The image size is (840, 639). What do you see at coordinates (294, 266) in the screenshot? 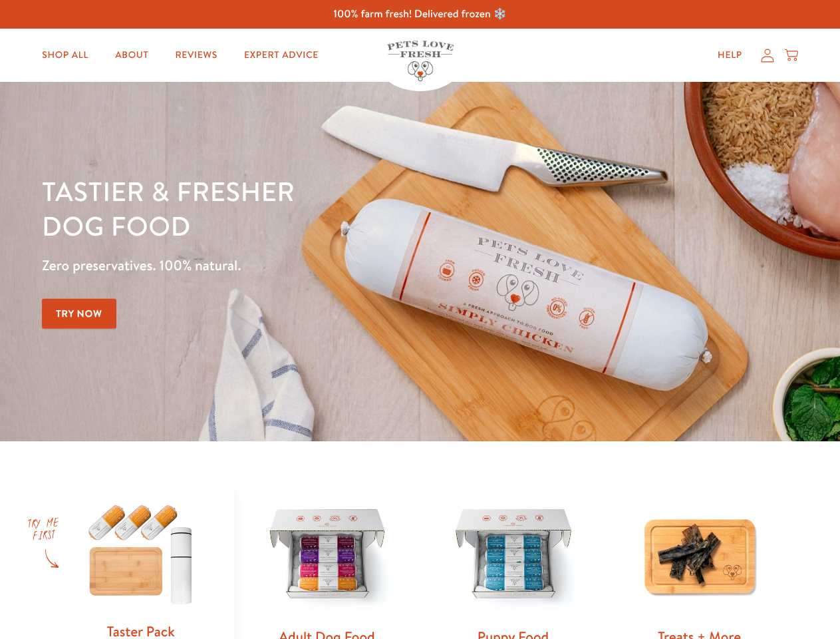
I see `p: Zero preservatives. 100% natural.` at bounding box center [294, 266].